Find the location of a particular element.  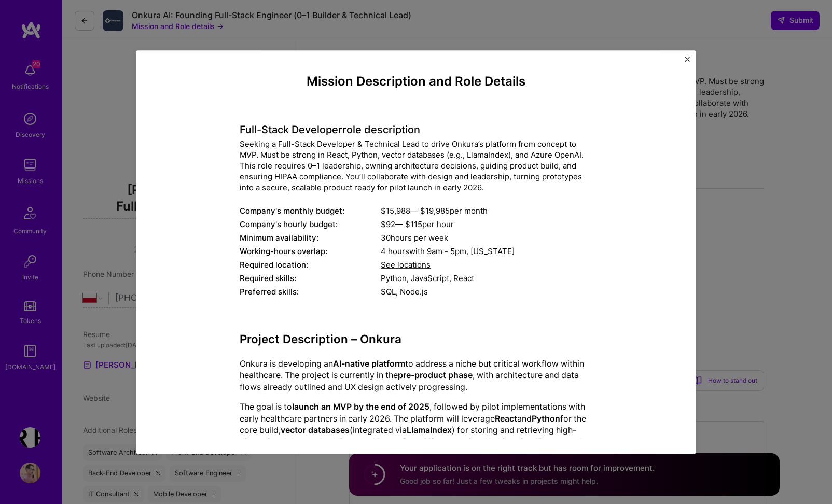

span: 9am - 5pm , is located at coordinates (447, 252).